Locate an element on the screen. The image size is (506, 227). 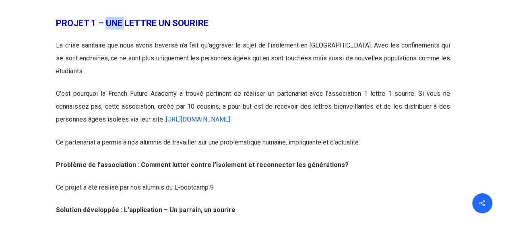
span: Ce partenariat a permis à nos alumnis de travailler sur une problématique humaine, impliquante et... is located at coordinates (208, 142).